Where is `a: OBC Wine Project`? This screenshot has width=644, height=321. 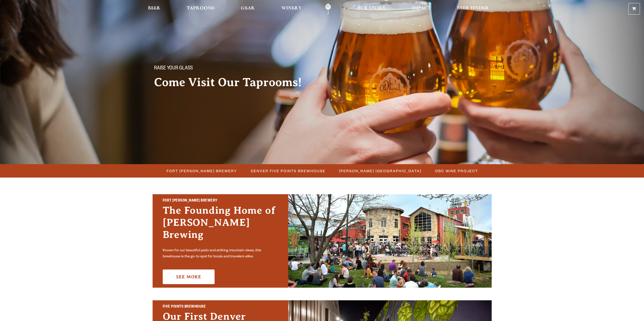
a: OBC Wine Project is located at coordinates (456, 171).